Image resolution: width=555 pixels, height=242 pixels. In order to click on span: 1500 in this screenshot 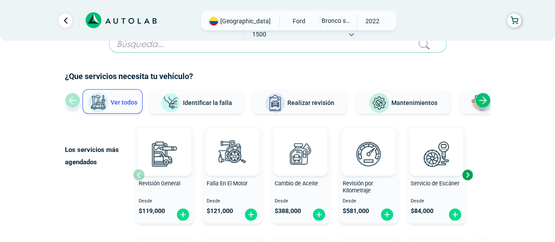, I will do `click(259, 34)`.